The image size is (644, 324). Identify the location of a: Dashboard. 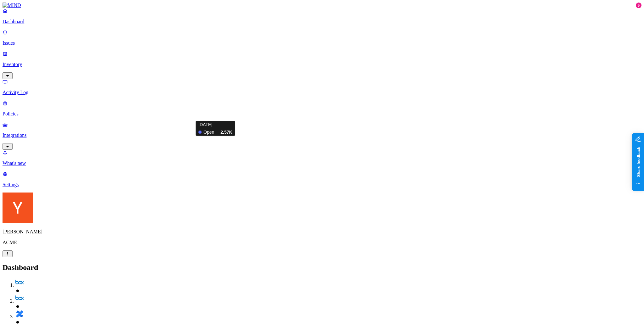
(322, 16).